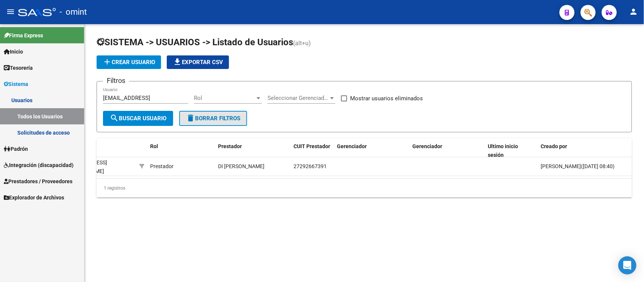 Image resolution: width=644 pixels, height=282 pixels. I want to click on mat-icon: menu, so click(11, 12).